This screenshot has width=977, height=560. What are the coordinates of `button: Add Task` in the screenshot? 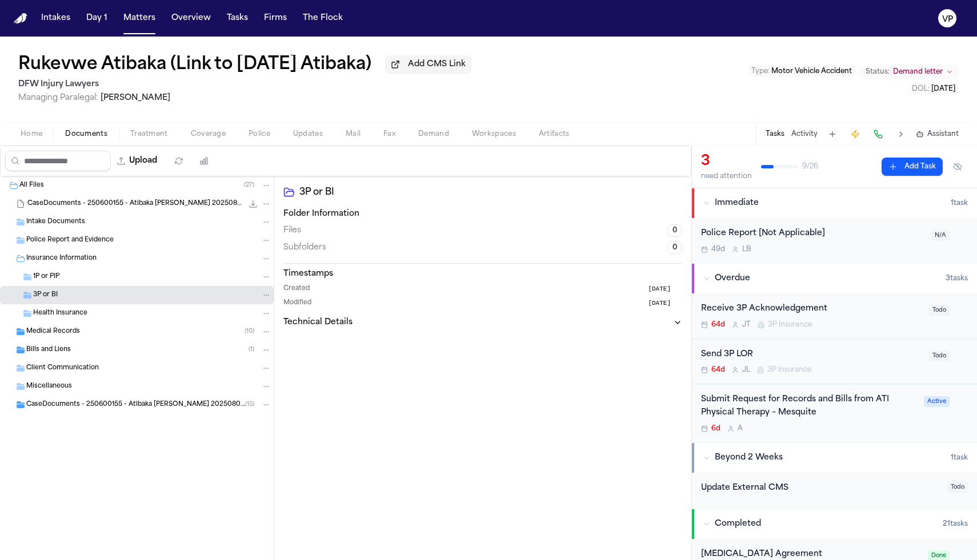 It's located at (833, 134).